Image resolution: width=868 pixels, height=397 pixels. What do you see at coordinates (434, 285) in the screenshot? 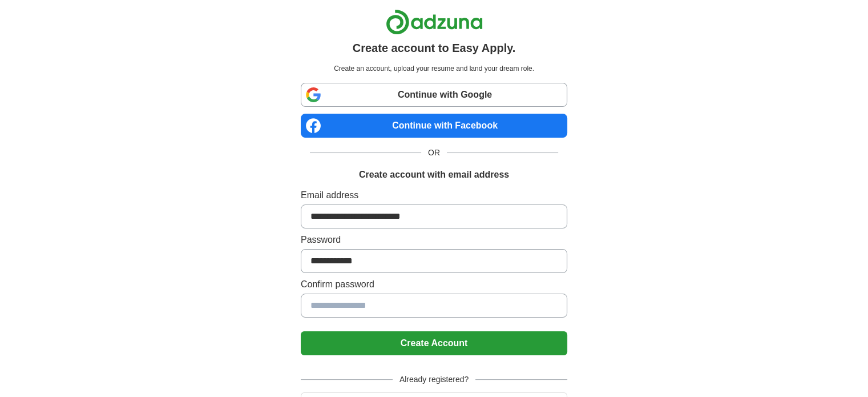
I see `label: Confirm password` at bounding box center [434, 285].